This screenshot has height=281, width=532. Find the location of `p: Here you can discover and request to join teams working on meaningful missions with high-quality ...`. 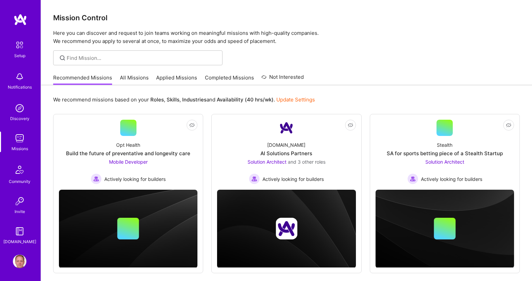

p: Here you can discover and request to join teams working on meaningful missions with high-quality ... is located at coordinates (286, 37).